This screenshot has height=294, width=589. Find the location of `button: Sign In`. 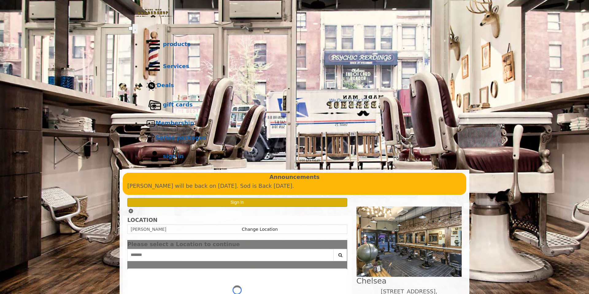

button: Sign In is located at coordinates (237, 202).